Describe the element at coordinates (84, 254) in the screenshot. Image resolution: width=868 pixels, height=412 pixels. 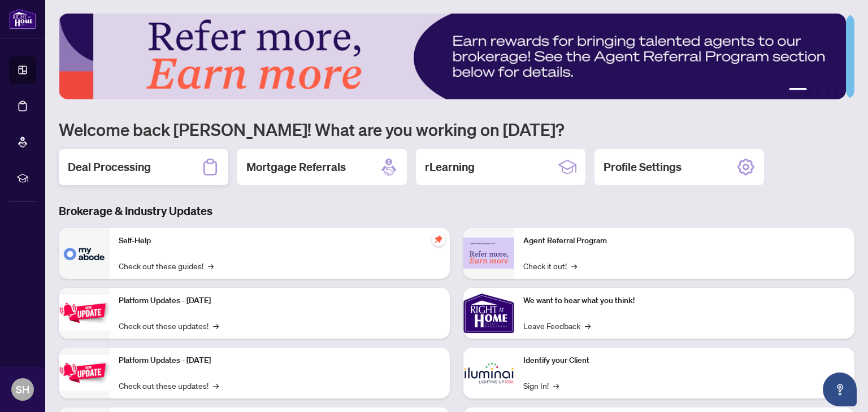
I see `img: Self-Help` at that location.